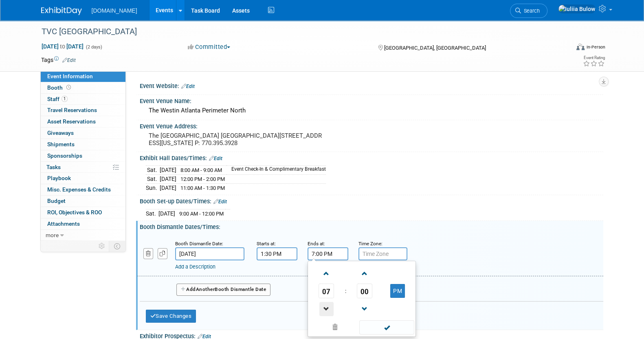  Describe the element at coordinates (56, 201) in the screenshot. I see `span: Budget` at that location.